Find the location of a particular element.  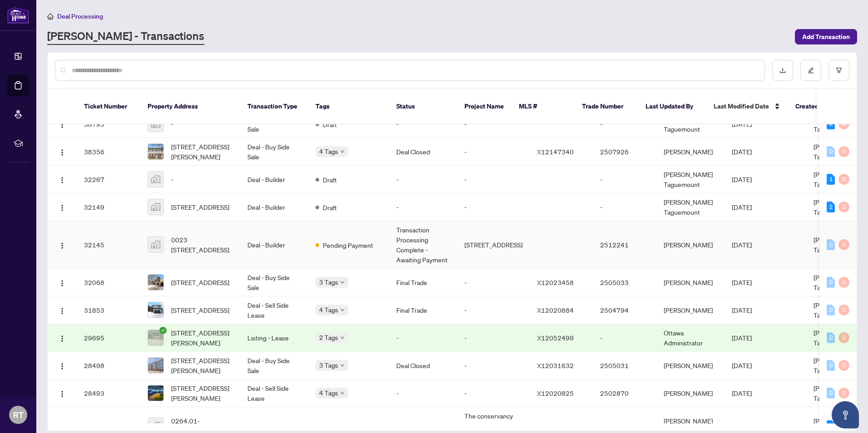

td: 2512241 is located at coordinates (624, 245).